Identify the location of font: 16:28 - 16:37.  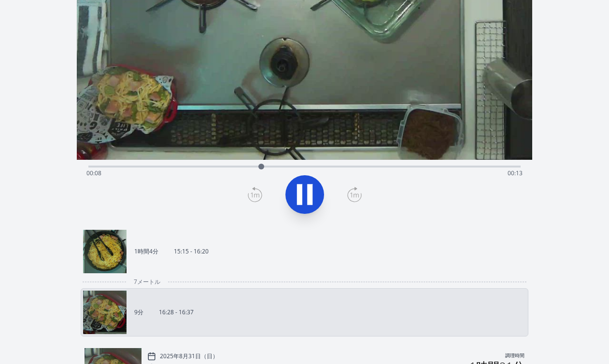
(176, 312).